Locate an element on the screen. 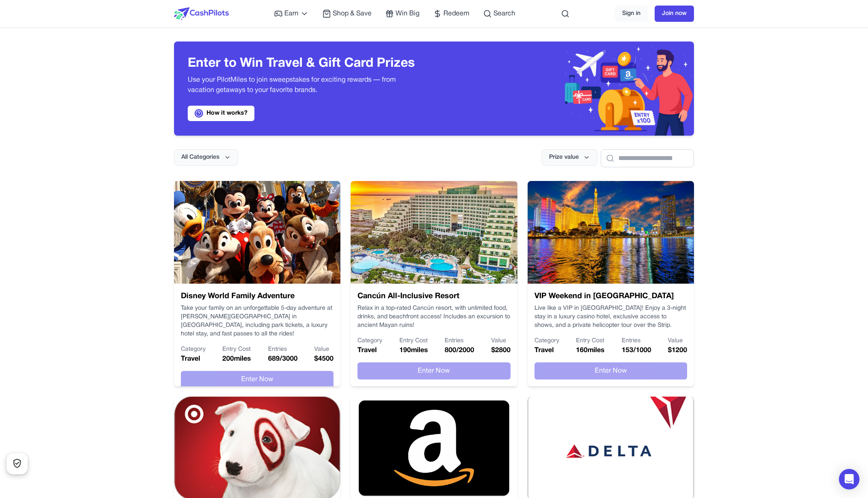 This screenshot has height=498, width=868. h3: Disney World Family Adventure is located at coordinates (257, 296).